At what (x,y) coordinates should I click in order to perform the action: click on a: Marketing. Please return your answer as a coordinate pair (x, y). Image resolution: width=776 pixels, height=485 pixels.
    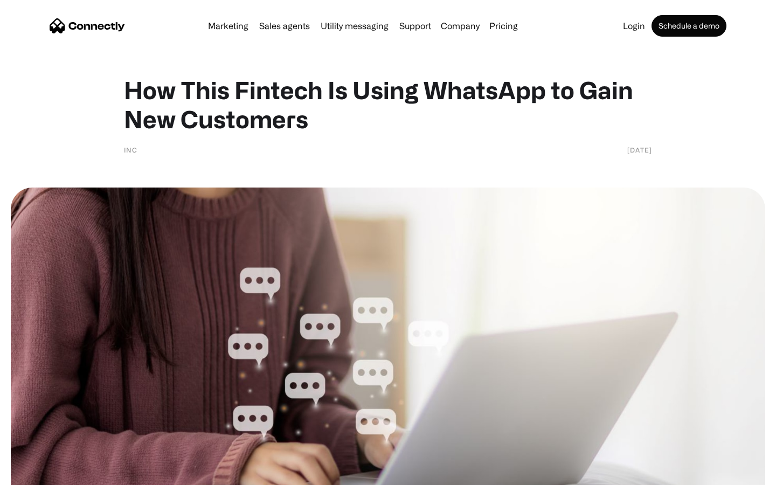
    Looking at the image, I should click on (228, 26).